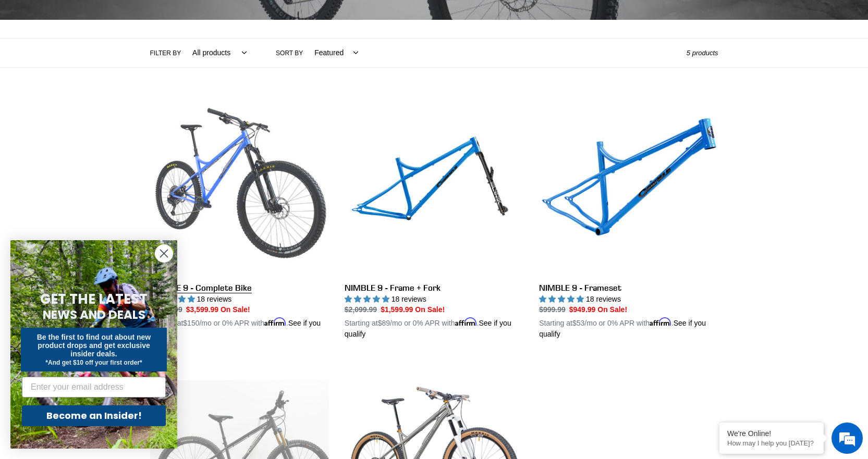 The height and width of the screenshot is (459, 868). Describe the element at coordinates (163, 253) in the screenshot. I see `button: Close dialog` at that location.